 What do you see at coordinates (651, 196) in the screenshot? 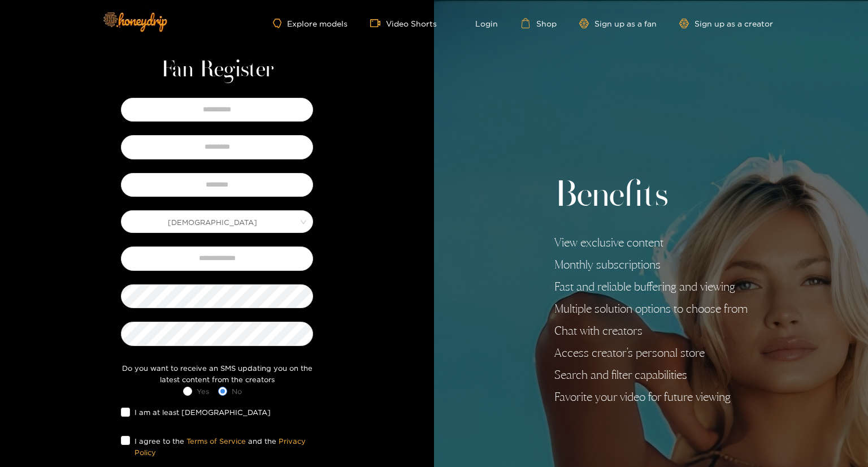
I see `h2: Benefits` at bounding box center [651, 196].